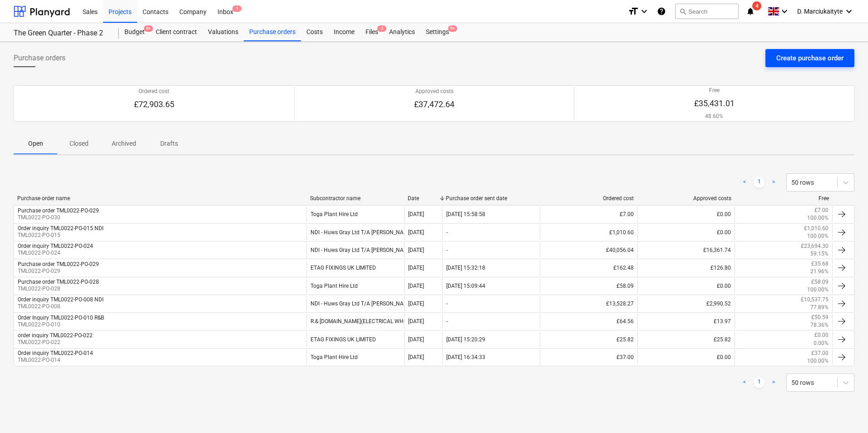 The image size is (868, 433). Describe the element at coordinates (176, 32) in the screenshot. I see `a: Client contract` at that location.